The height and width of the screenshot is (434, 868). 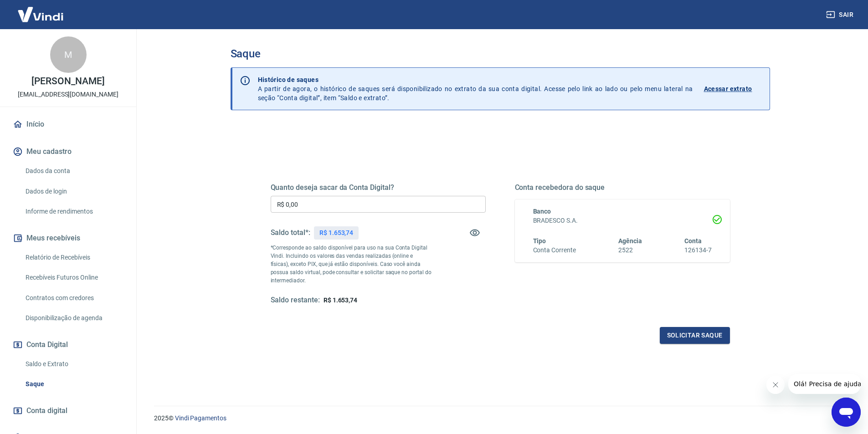 What do you see at coordinates (733, 89) in the screenshot?
I see `a: Acessar extrato` at bounding box center [733, 89].